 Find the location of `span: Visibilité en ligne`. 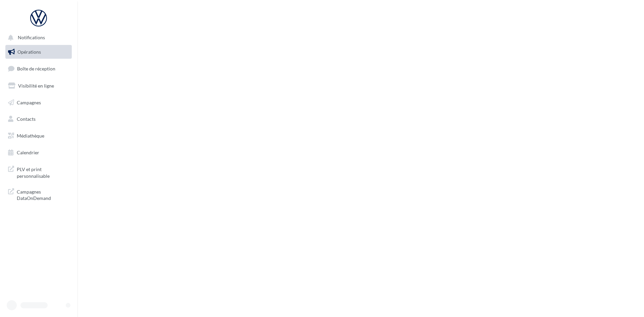

span: Visibilité en ligne is located at coordinates (36, 85).